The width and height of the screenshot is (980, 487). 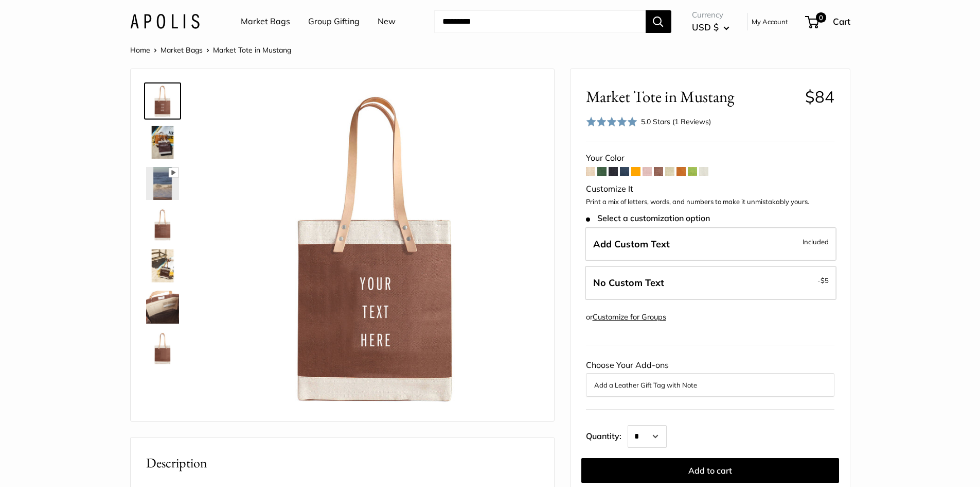 What do you see at coordinates (828, 22) in the screenshot?
I see `a: 0 Cart` at bounding box center [828, 22].